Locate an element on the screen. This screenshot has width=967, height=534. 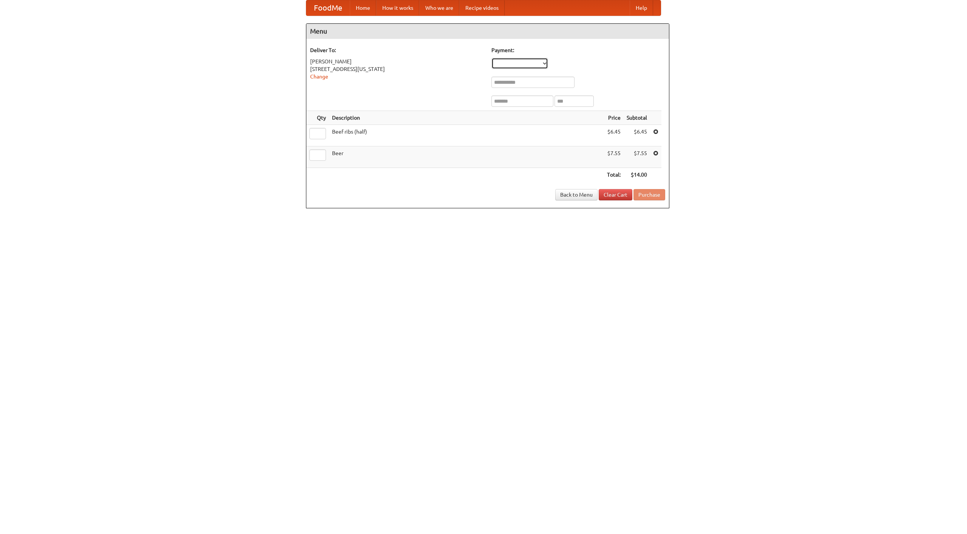
th: Description is located at coordinates (466, 118).